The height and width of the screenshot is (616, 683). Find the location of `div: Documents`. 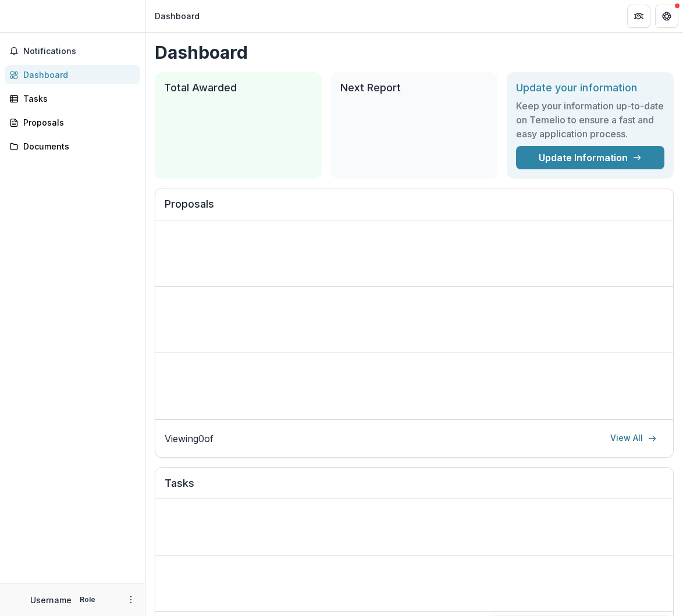

div: Documents is located at coordinates (77, 146).